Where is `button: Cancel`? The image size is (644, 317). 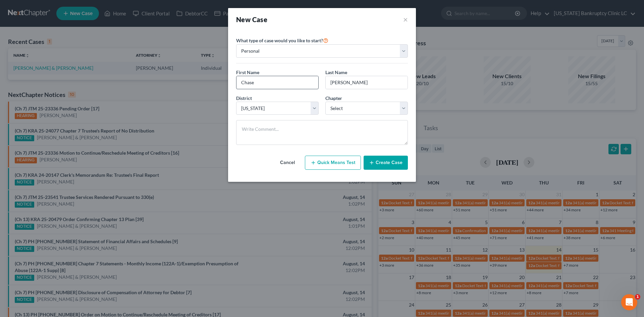
button: Cancel is located at coordinates (288, 163).